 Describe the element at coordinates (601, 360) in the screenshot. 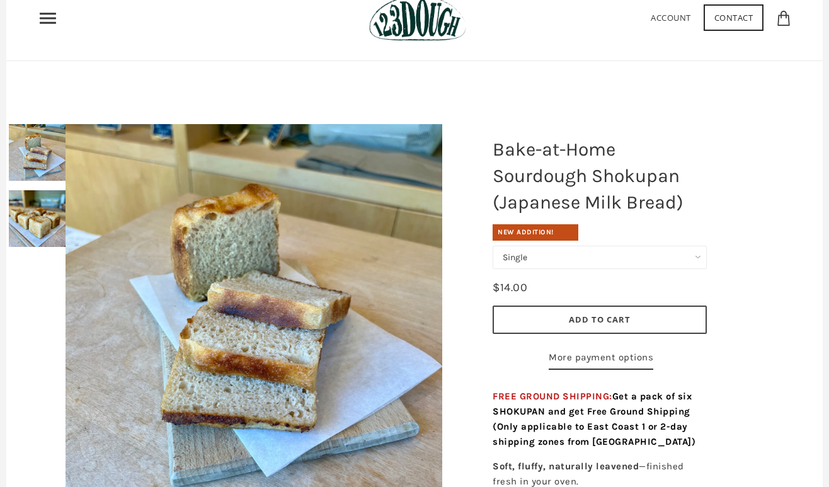

I see `a: More payment options` at that location.